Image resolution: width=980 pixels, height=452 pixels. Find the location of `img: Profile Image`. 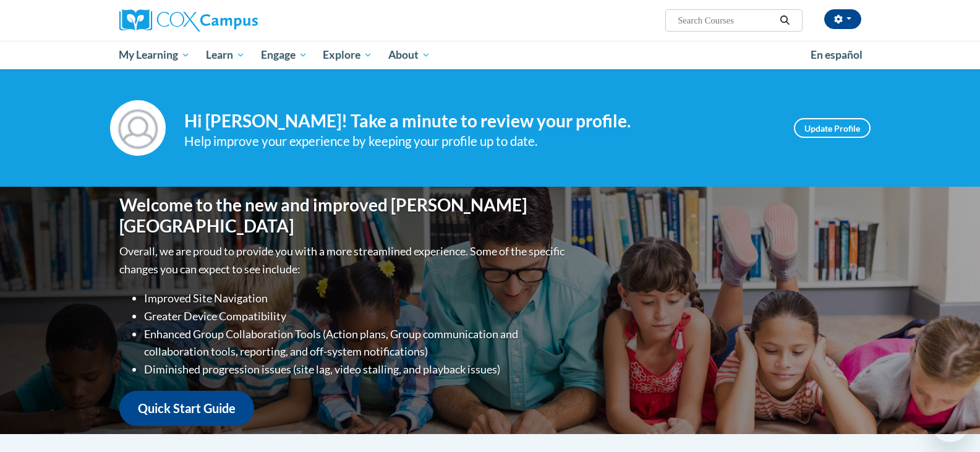

img: Profile Image is located at coordinates (138, 128).